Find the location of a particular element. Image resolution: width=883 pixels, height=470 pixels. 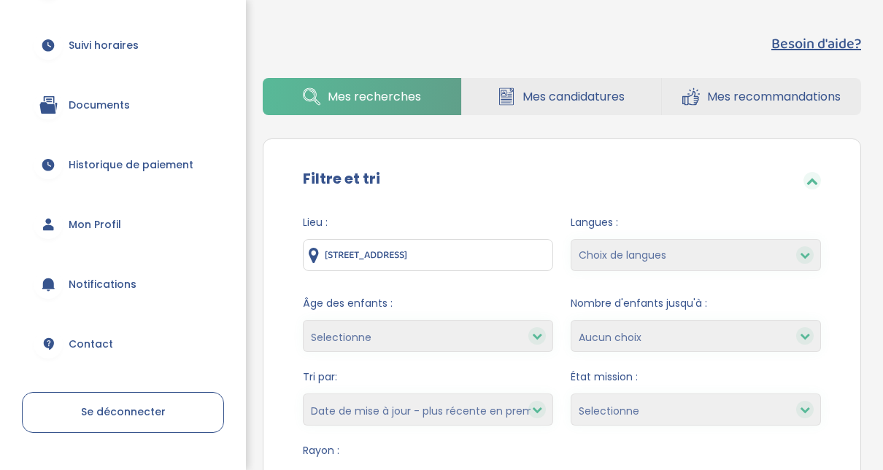

a: Se déconnecter is located at coordinates (123, 413).